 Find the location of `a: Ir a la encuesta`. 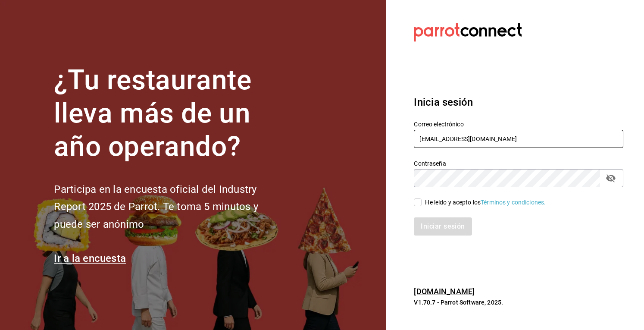

a: Ir a la encuesta is located at coordinates (90, 258).